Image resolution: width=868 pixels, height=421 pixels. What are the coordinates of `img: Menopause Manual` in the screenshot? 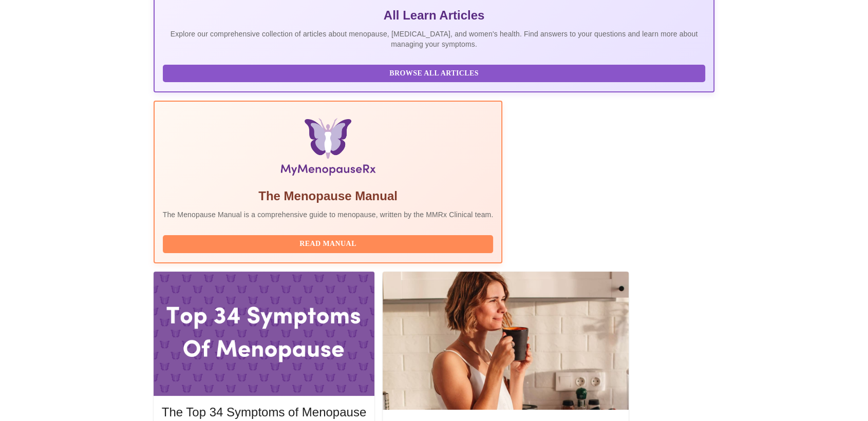 It's located at (328, 149).